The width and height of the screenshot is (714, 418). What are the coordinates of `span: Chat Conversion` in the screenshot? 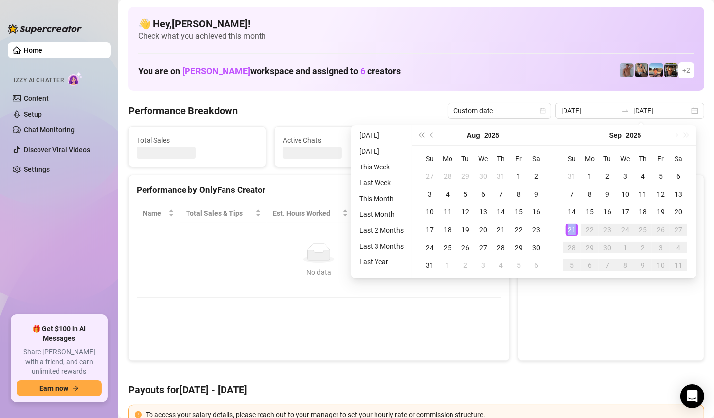 It's located at (457, 213).